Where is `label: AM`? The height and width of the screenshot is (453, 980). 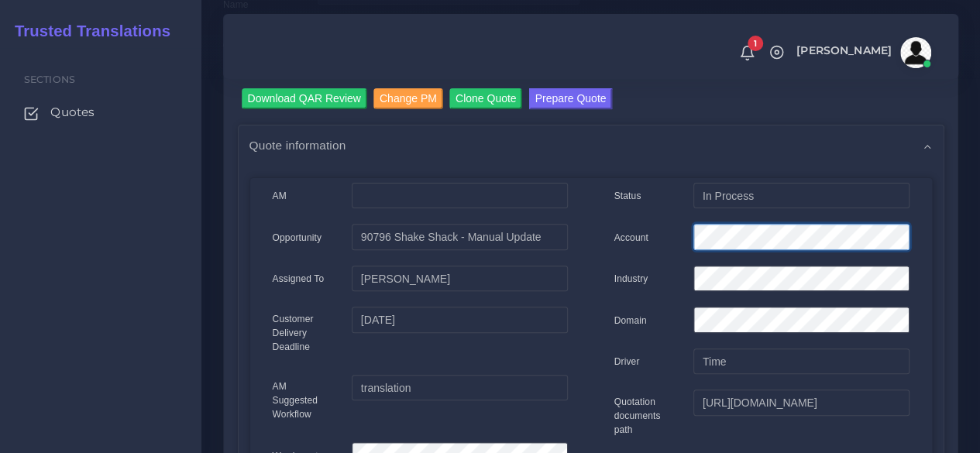 label: AM is located at coordinates (279, 196).